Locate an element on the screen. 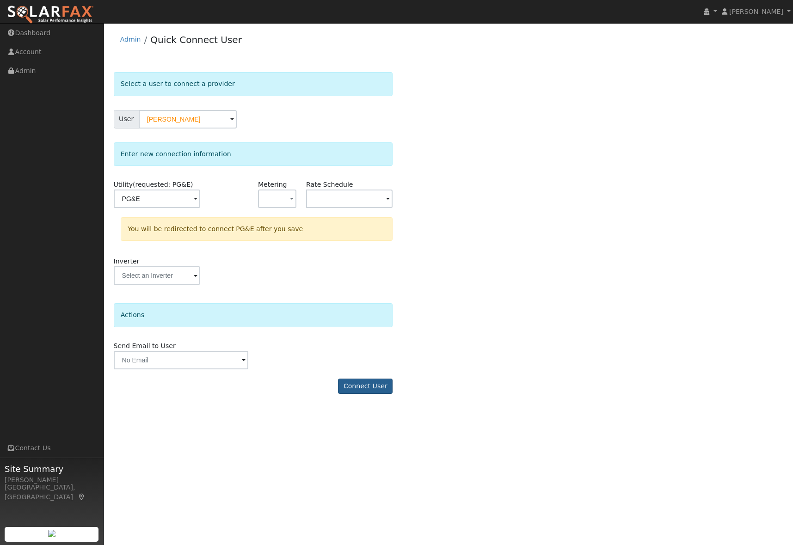  a: Map is located at coordinates (82, 497).